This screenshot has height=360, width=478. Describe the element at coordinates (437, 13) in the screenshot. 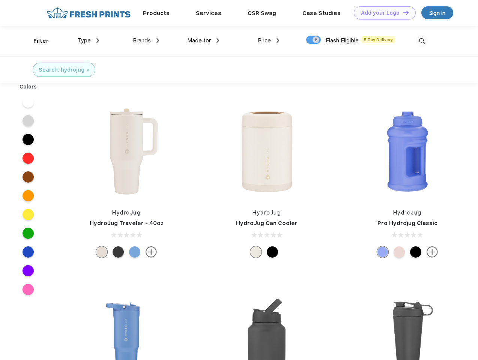

I see `div: Sign in` at that location.